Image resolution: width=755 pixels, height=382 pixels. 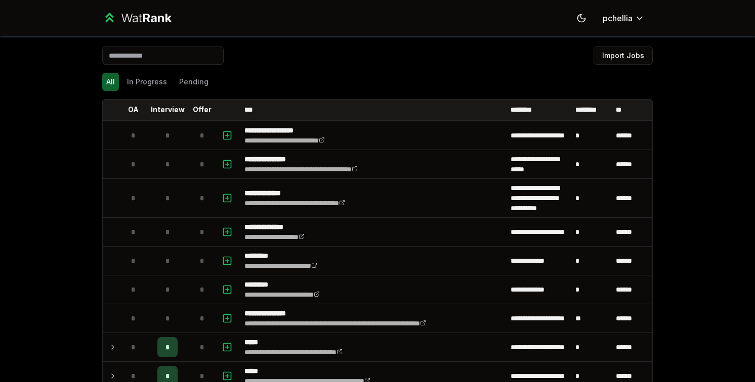 What do you see at coordinates (623, 18) in the screenshot?
I see `button: pchellia` at bounding box center [623, 18].